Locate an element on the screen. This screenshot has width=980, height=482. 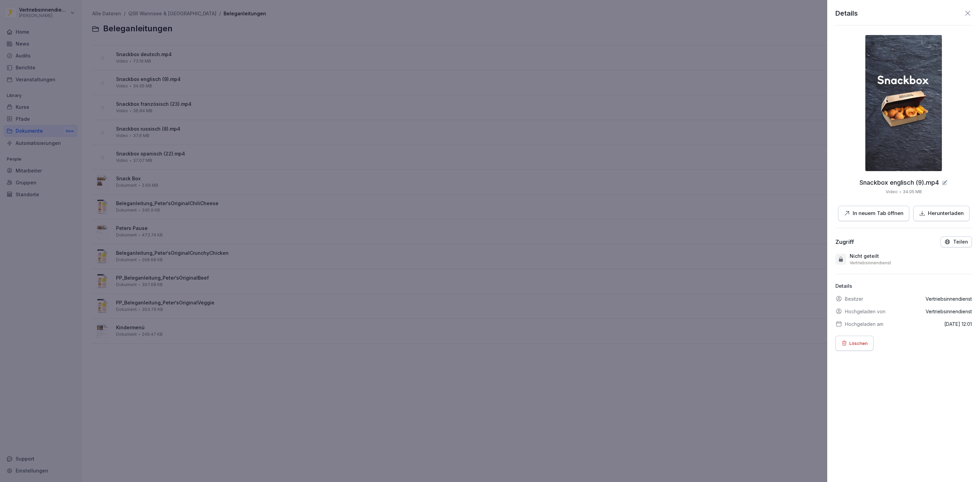
button: Teilen is located at coordinates (956, 242).